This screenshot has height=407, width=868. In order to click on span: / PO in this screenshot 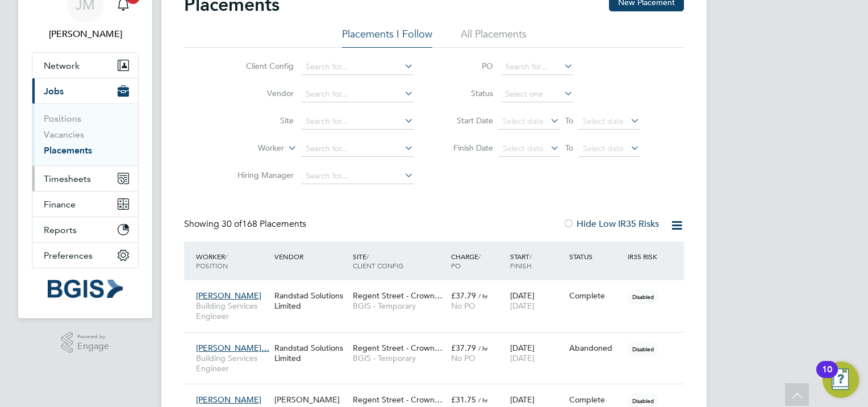, I will do `click(466, 261)`.